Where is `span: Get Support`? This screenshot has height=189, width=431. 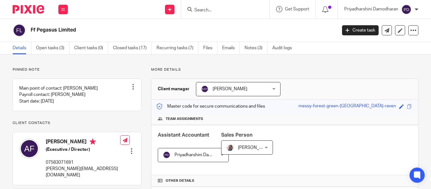 span: Get Support is located at coordinates (297, 9).